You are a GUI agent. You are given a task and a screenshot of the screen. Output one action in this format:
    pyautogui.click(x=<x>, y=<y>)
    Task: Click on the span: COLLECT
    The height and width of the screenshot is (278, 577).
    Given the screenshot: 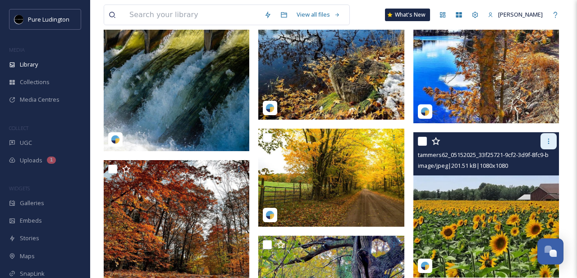 What is the action you would take?
    pyautogui.click(x=18, y=128)
    